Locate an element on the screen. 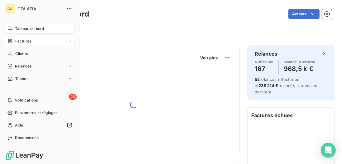 The width and height of the screenshot is (342, 164). a: Relances is located at coordinates (40, 66).